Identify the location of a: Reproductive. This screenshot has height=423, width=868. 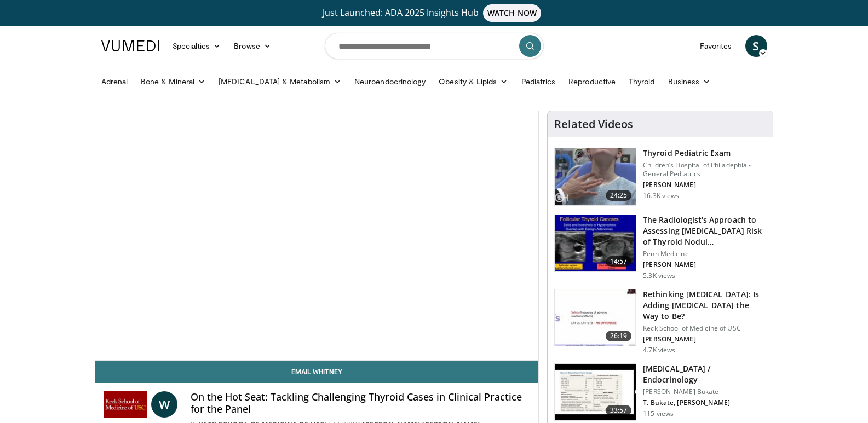
(592, 82).